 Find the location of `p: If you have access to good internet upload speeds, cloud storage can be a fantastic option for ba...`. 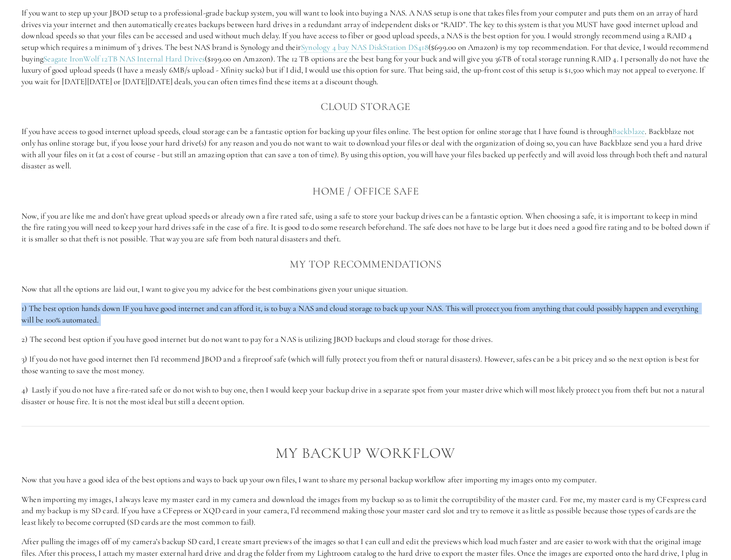

p: If you have access to good internet upload speeds, cloud storage can be a fantastic option for ba... is located at coordinates (365, 148).